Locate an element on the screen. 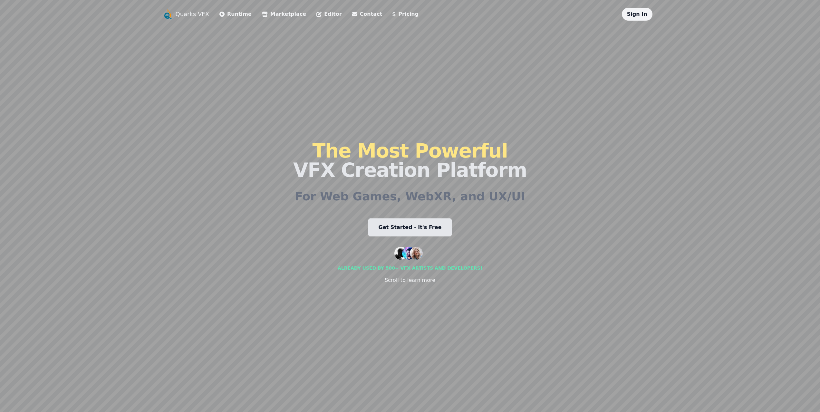 The image size is (820, 412). a: Sign In is located at coordinates (637, 14).